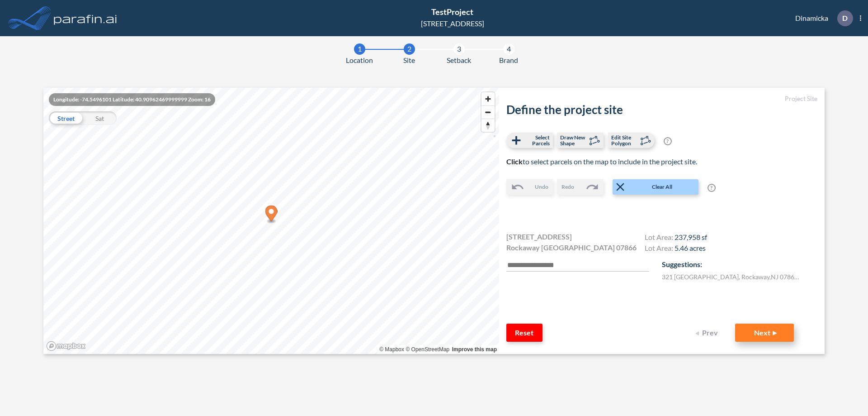  I want to click on b: Click, so click(515, 161).